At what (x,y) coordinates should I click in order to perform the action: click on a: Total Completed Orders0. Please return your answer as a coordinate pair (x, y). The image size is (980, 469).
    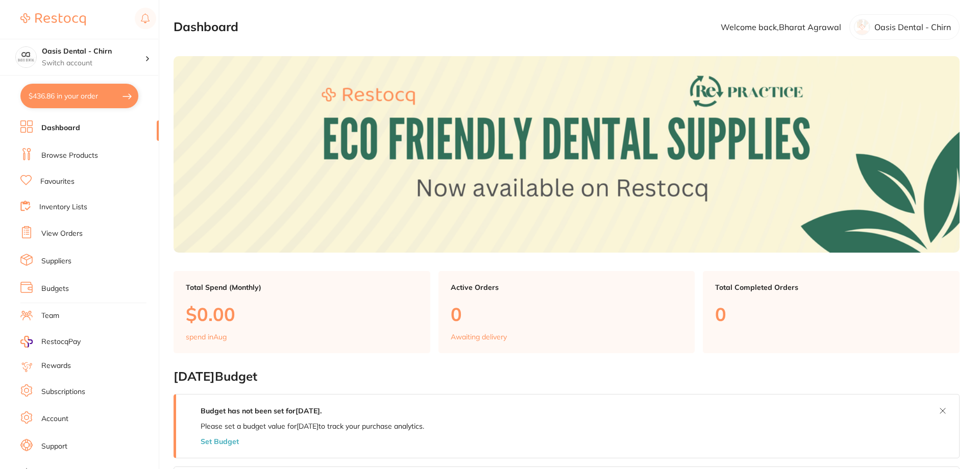
    Looking at the image, I should click on (831, 313).